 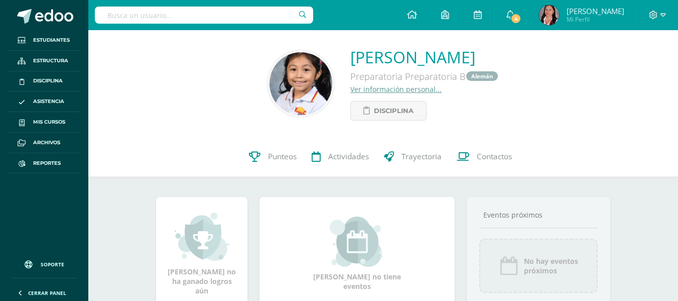 I want to click on img: event_small.png, so click(x=357, y=242).